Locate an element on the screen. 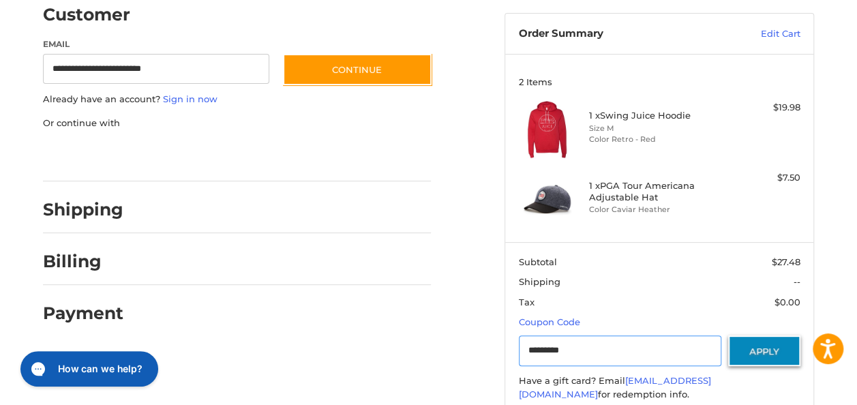  button: Apply is located at coordinates (764, 350).